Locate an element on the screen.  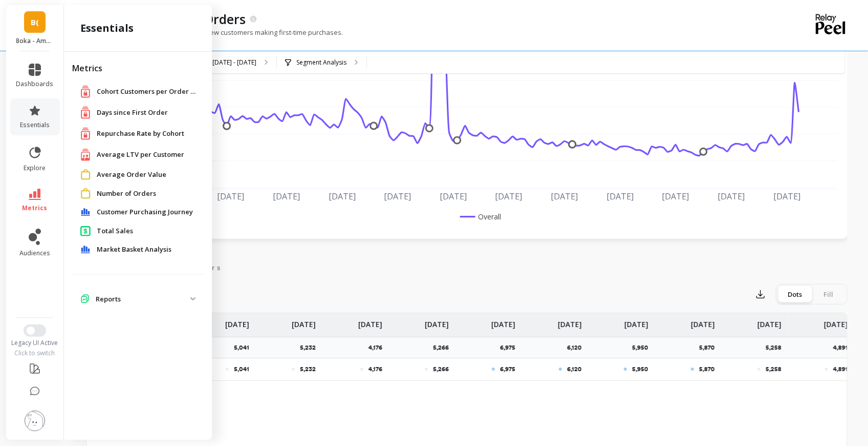
a: Total Sales is located at coordinates (146, 231).